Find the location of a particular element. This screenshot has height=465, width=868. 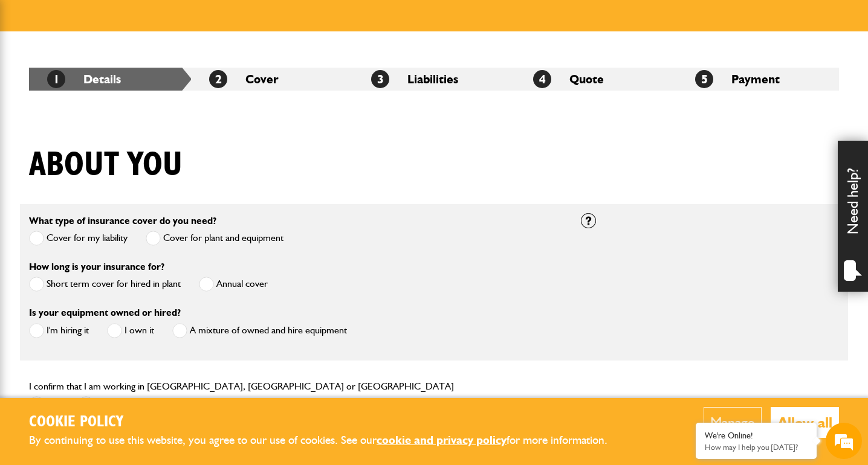

label: Short term cover for hired in plant is located at coordinates (105, 284).